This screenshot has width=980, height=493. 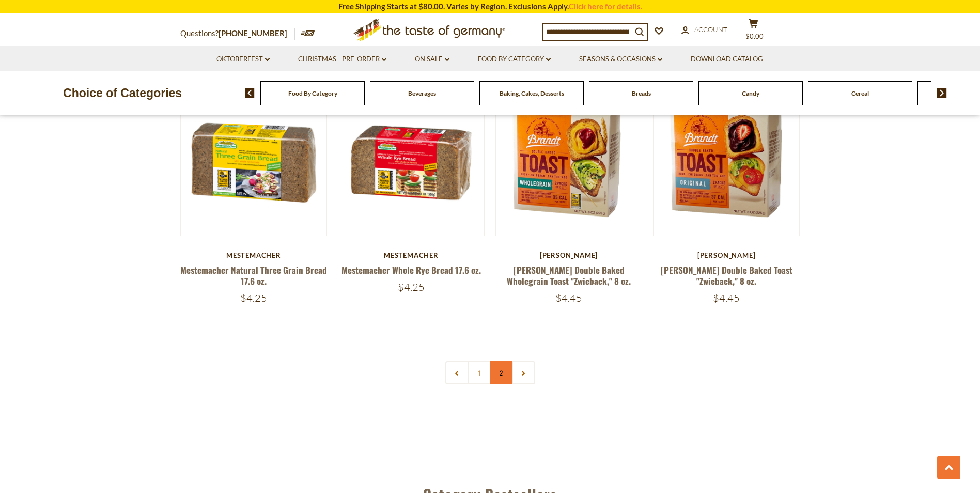 I want to click on a: Click here for details., so click(x=605, y=6).